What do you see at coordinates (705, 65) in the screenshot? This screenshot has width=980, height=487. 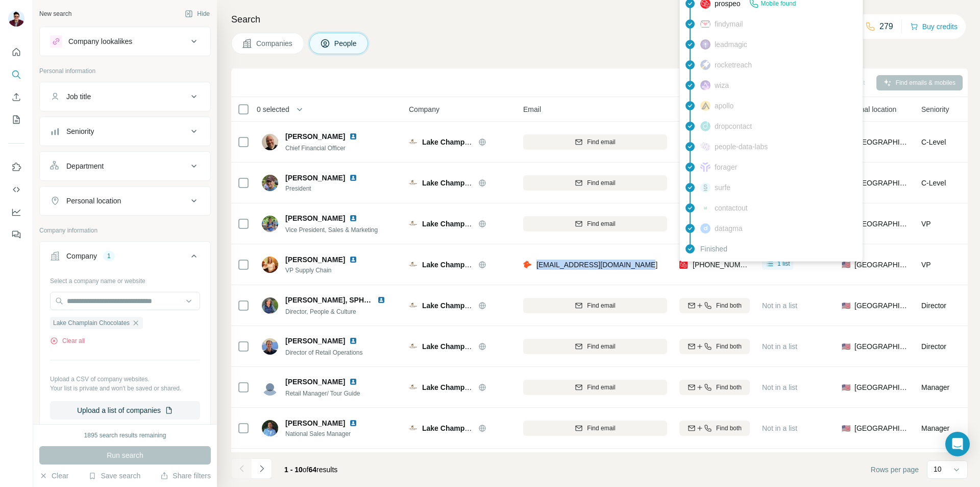 I see `img: provider rocketreach logo` at bounding box center [705, 65].